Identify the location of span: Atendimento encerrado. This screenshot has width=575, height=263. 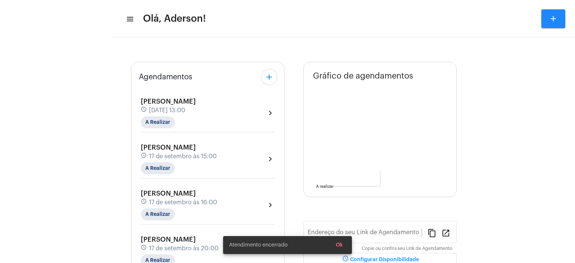
(258, 245).